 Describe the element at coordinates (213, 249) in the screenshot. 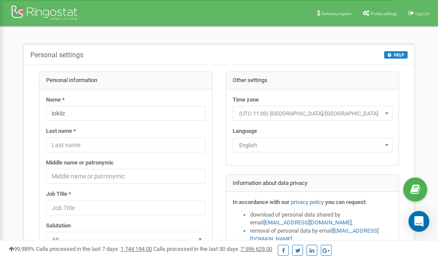

I see `span: Calls processed in the last 30 days :` at that location.